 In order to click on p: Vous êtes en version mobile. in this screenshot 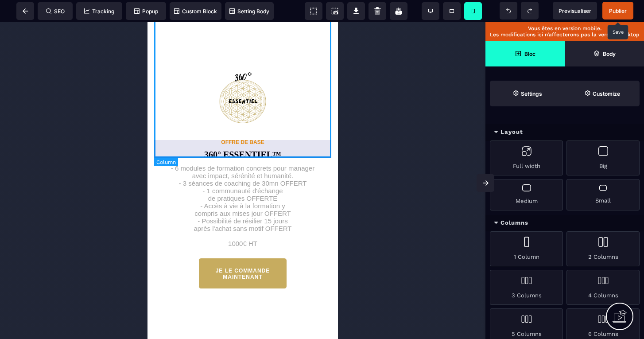, I will do `click(565, 28)`.